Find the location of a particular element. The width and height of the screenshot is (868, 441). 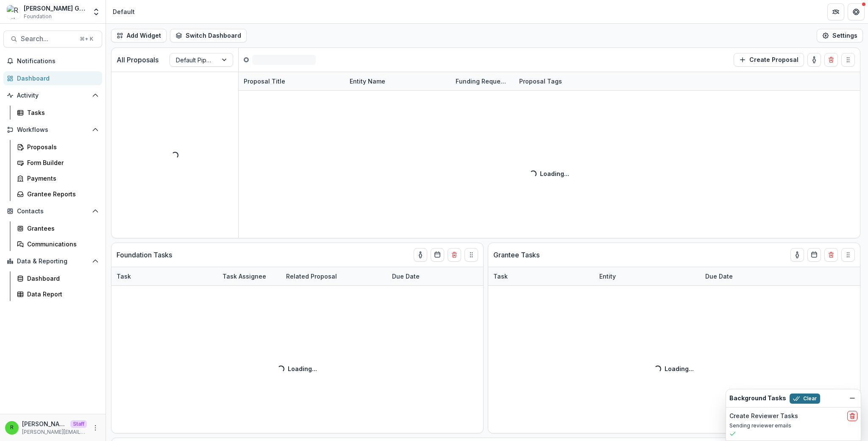

span: Notifications is located at coordinates (58, 61).